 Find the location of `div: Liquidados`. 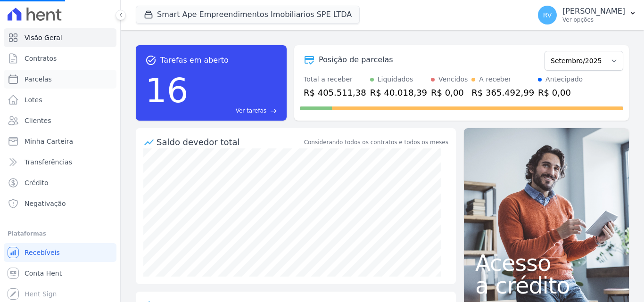

div: Liquidados is located at coordinates (396, 79).